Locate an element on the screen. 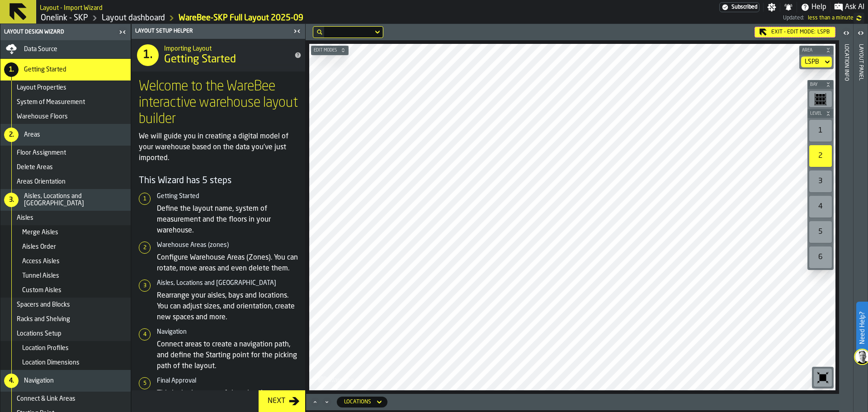  div: 6 is located at coordinates (821, 257).